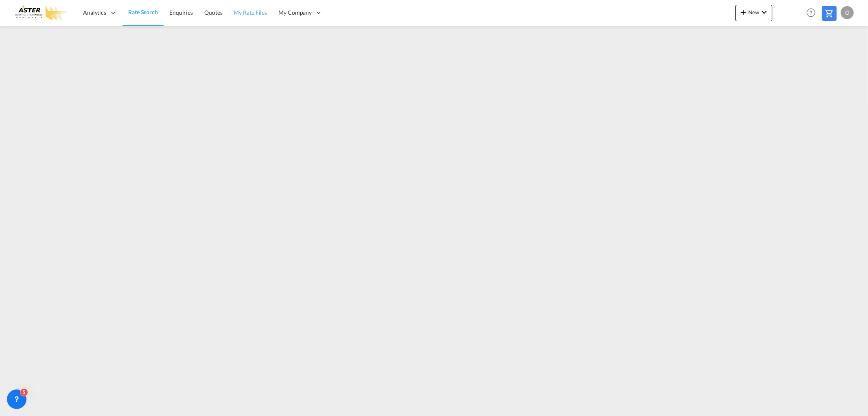 This screenshot has width=868, height=416. Describe the element at coordinates (181, 12) in the screenshot. I see `span: Enquiries` at that location.